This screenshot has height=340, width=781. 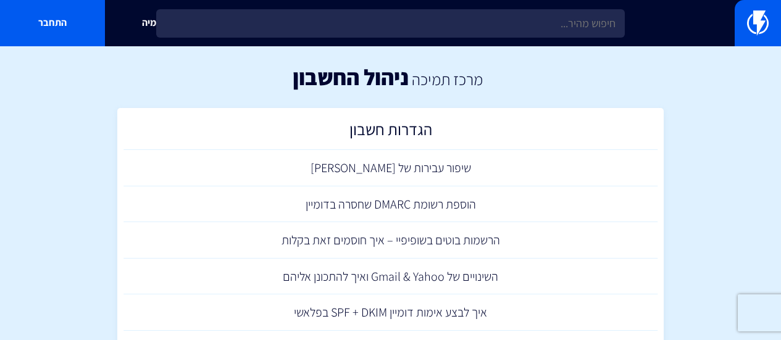 What do you see at coordinates (391, 312) in the screenshot?
I see `a: איך לבצע אימות דומיין SPF + DKIM בפלאשי` at bounding box center [391, 312].